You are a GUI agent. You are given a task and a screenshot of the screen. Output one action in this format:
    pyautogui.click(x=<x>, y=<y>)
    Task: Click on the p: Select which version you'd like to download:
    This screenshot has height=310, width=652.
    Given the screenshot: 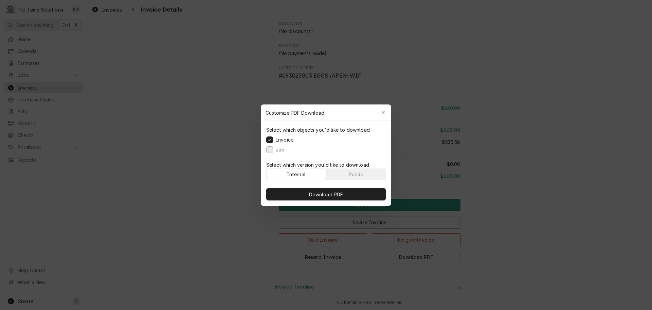 What is the action you would take?
    pyautogui.click(x=326, y=164)
    